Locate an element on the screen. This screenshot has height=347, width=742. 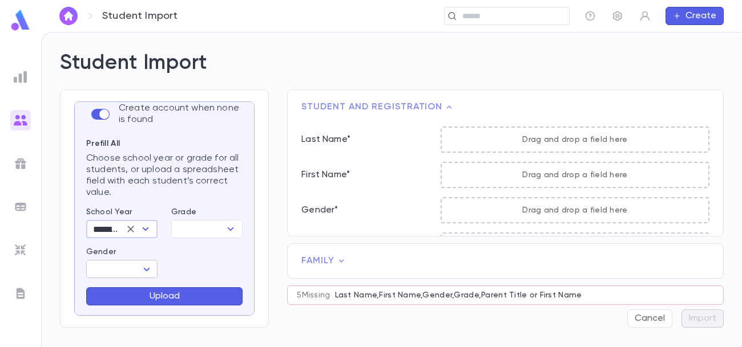
img: letters_grey.7941b92b52307dd3b8a917253454ce1c.svg is located at coordinates (21, 294).